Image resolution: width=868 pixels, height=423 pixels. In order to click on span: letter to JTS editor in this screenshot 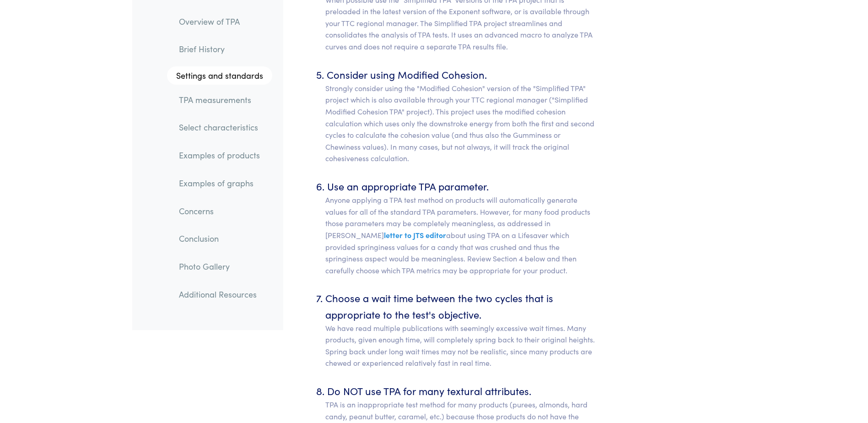, I will do `click(415, 235)`.